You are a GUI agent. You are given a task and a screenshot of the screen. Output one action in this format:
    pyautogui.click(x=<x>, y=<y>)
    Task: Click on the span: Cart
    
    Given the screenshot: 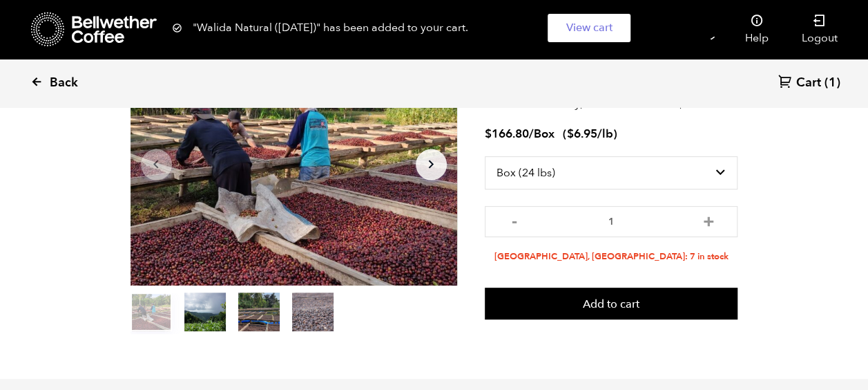 What is the action you would take?
    pyautogui.click(x=809, y=83)
    